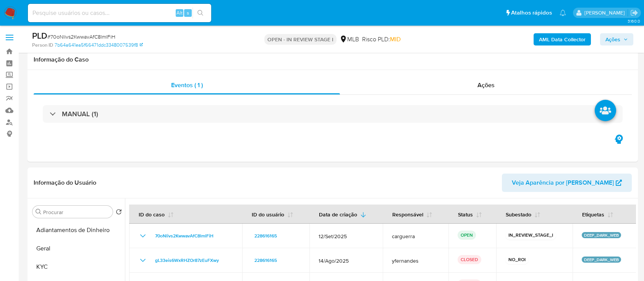  What do you see at coordinates (531, 13) in the screenshot?
I see `span: Atalhos rápidos` at bounding box center [531, 13].